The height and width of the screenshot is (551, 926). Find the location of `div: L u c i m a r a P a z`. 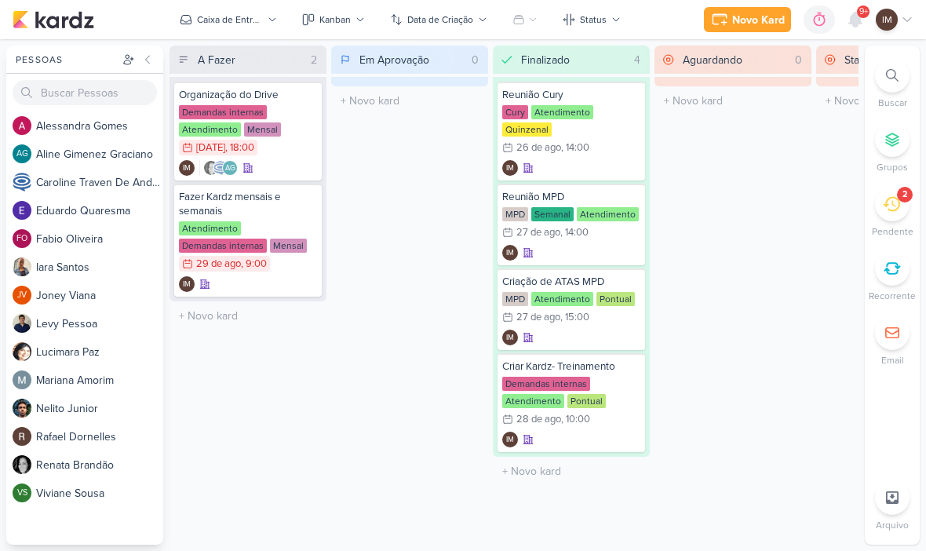

div: L u c i m a r a P a z is located at coordinates (100, 352).